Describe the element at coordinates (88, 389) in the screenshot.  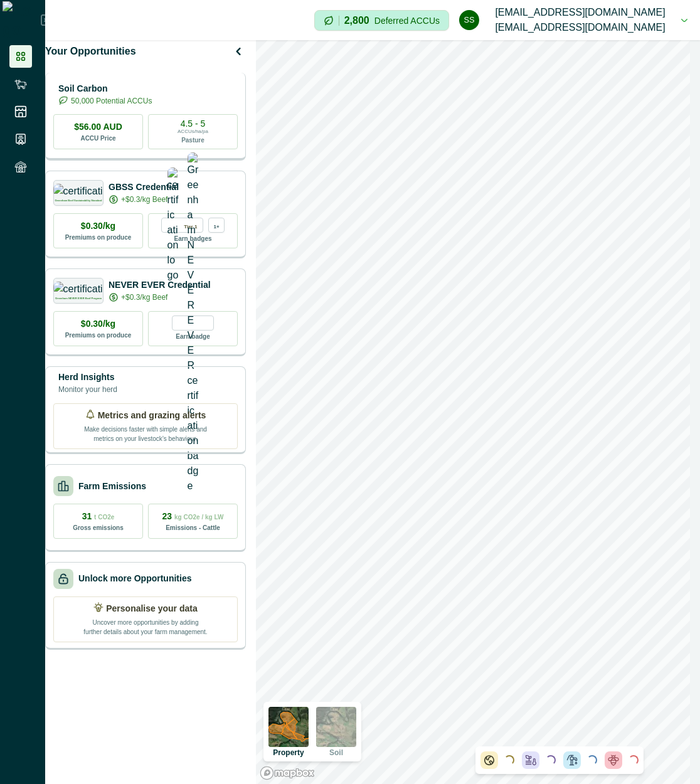
I see `p: Monitor your herd` at that location.